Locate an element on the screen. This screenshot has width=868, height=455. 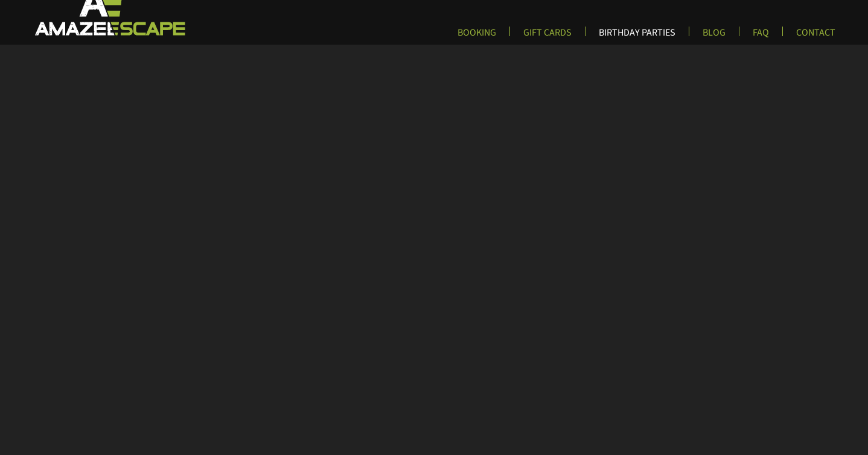
a: BLOG is located at coordinates (714, 36).